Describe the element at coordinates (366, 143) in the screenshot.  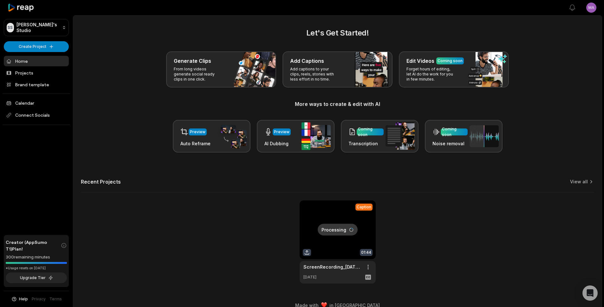
I see `h3: Transcription` at that location.